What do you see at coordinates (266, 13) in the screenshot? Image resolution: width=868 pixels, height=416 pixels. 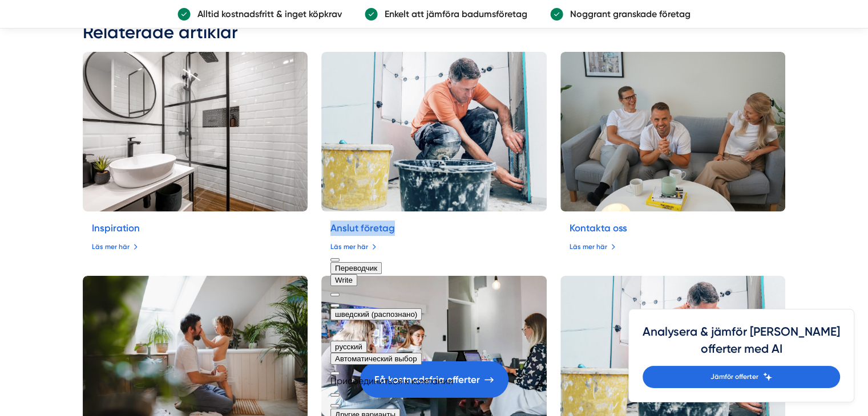 I see `p: Alltid kostnadsfritt & inget köpkrav` at bounding box center [266, 13].